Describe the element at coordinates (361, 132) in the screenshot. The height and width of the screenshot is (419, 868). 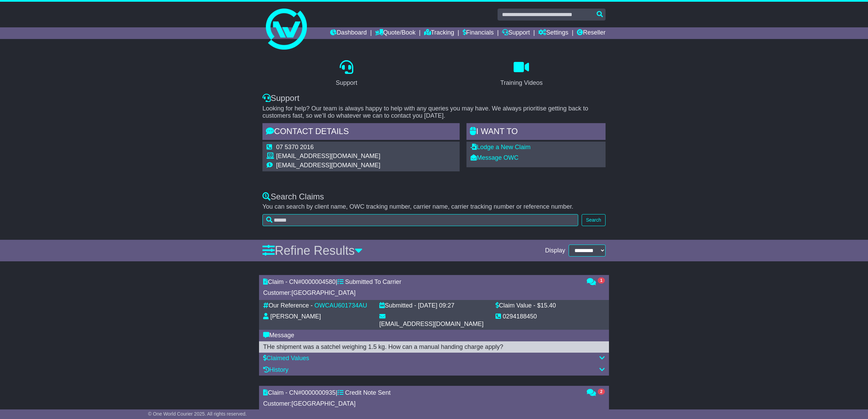
I see `div: Contact Details` at that location.